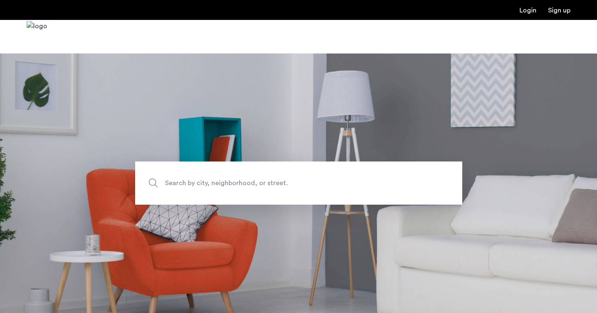 This screenshot has height=313, width=597. I want to click on img: logo, so click(37, 36).